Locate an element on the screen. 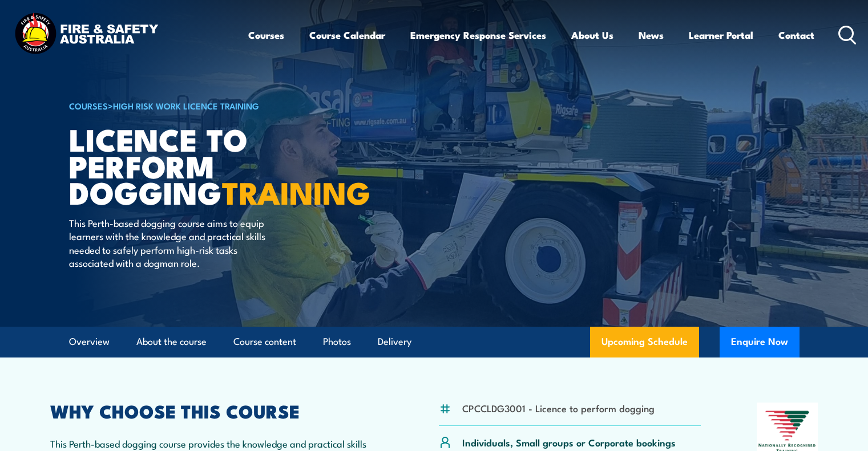 This screenshot has width=868, height=451. a: About Us is located at coordinates (592, 35).